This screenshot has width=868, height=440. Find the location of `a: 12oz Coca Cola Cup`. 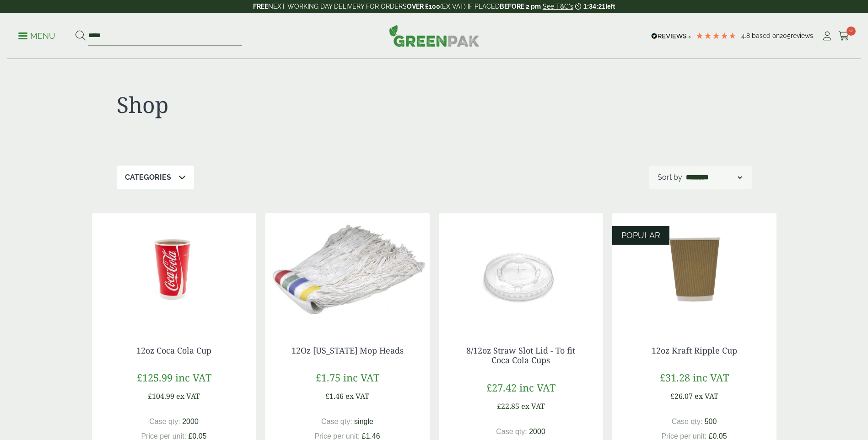

a: 12oz Coca Cola Cup is located at coordinates (174, 350).